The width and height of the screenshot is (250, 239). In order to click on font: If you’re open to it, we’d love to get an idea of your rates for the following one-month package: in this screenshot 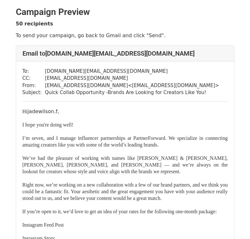, I will do `click(120, 211)`.